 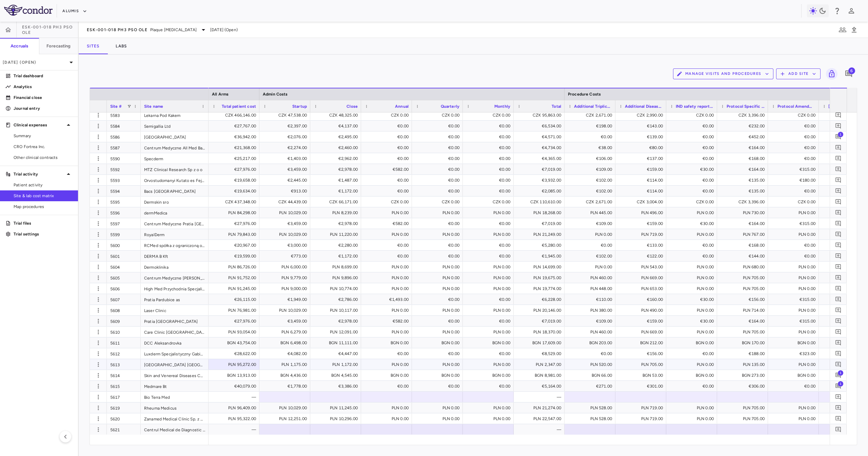 What do you see at coordinates (175, 159) in the screenshot?
I see `div: Specderm` at bounding box center [175, 159].